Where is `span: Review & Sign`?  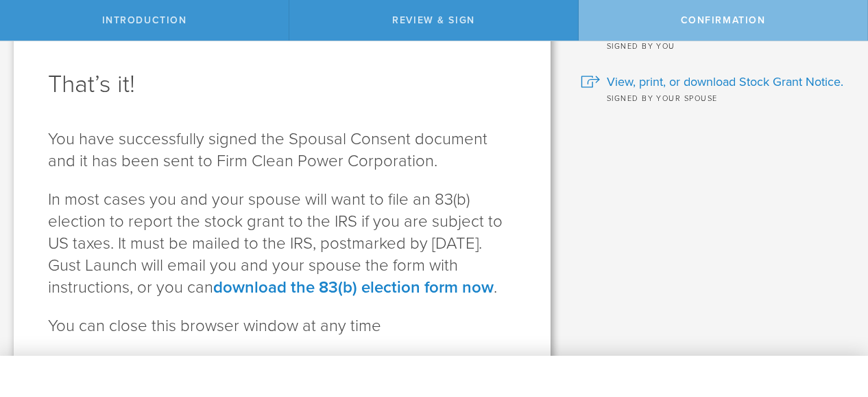 span: Review & Sign is located at coordinates (434, 20).